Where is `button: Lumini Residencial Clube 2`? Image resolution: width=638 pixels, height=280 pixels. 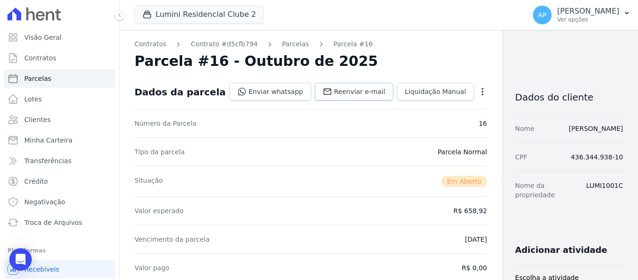 button: Lumini Residencial Clube 2 is located at coordinates (199, 14).